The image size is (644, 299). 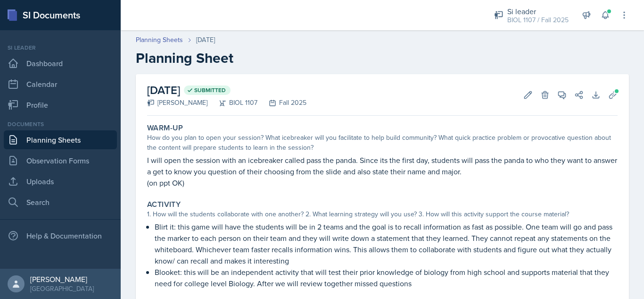 What do you see at coordinates (164, 205) in the screenshot?
I see `label: Activity` at bounding box center [164, 205].